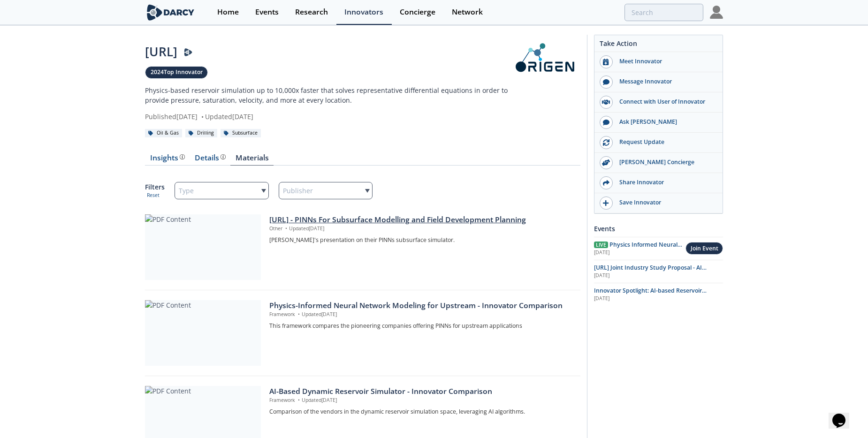  Describe the element at coordinates (163, 133) in the screenshot. I see `div: Oil & Gas` at that location.